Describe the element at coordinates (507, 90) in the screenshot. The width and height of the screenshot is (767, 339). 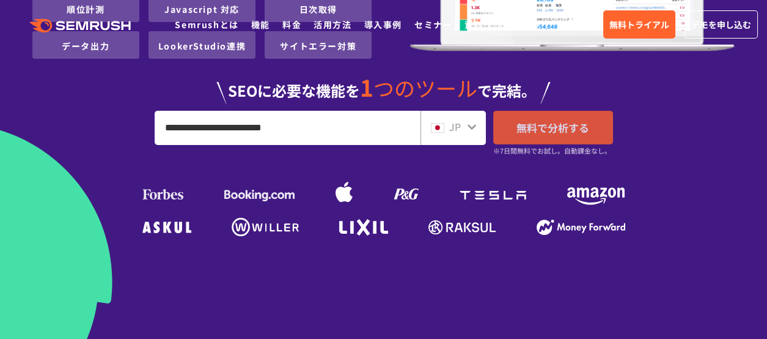
I see `span: で完結。` at that location.